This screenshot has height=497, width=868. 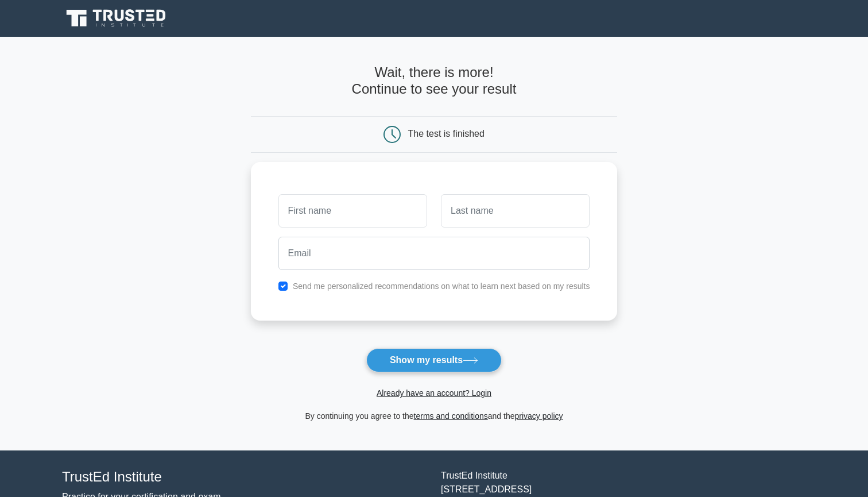 I want to click on input: Email, so click(x=434, y=254).